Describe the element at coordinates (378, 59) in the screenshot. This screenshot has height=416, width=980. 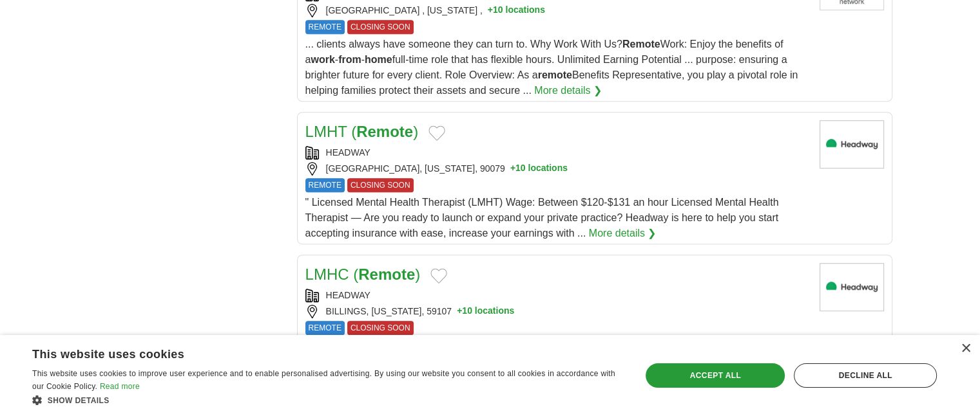
I see `strong: home` at that location.